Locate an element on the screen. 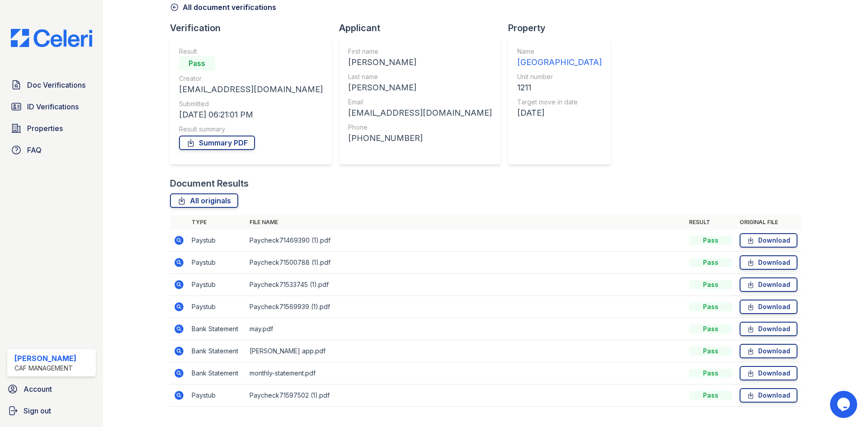  a: Sign out is located at coordinates (52, 411).